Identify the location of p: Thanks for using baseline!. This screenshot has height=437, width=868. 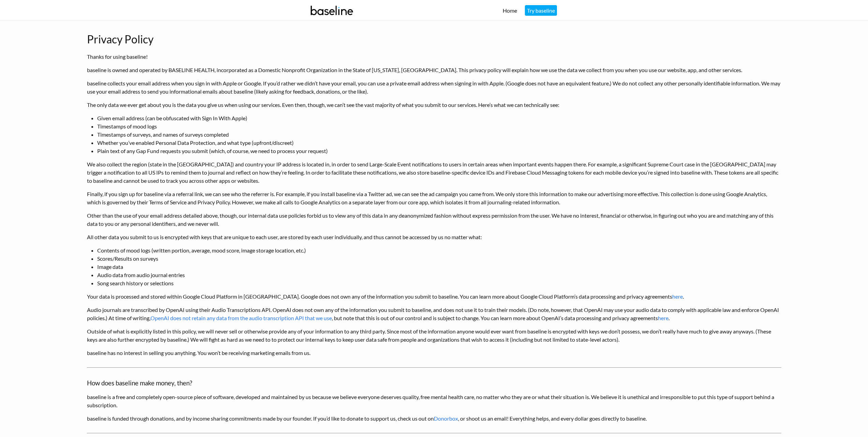
(434, 57).